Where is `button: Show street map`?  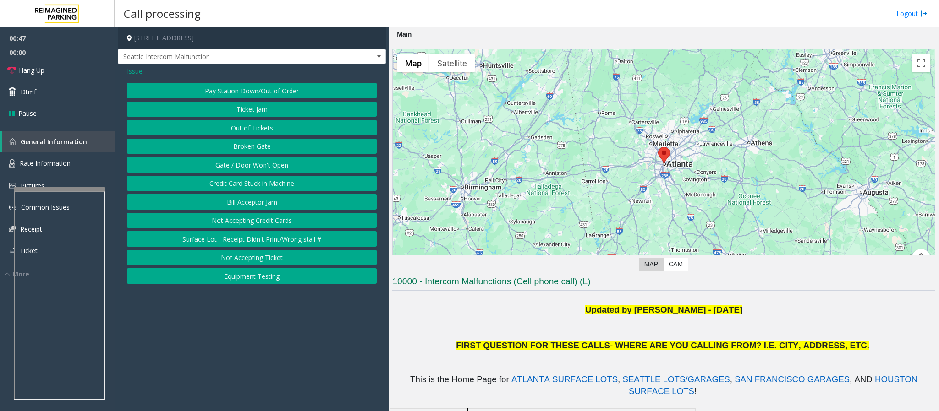
button: Show street map is located at coordinates (413, 63).